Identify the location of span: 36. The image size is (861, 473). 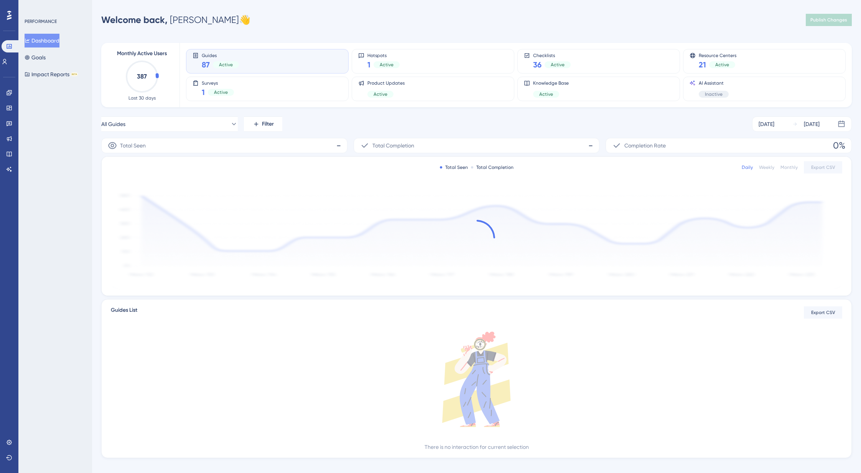
(537, 65).